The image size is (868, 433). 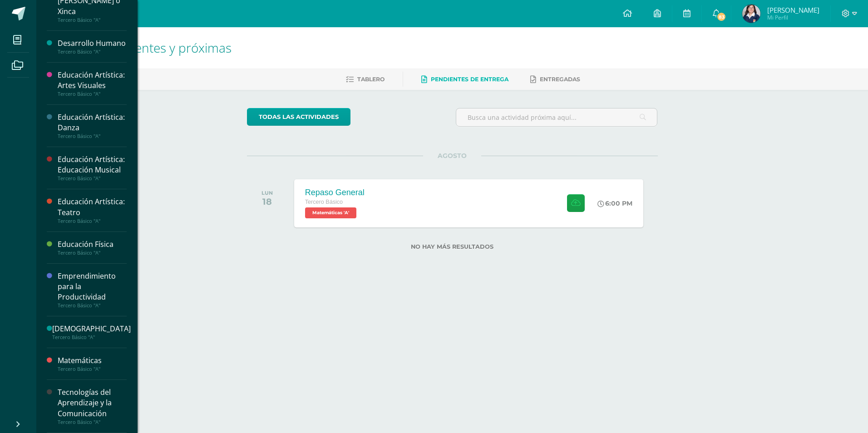 What do you see at coordinates (371, 79) in the screenshot?
I see `span: Tablero` at bounding box center [371, 79].